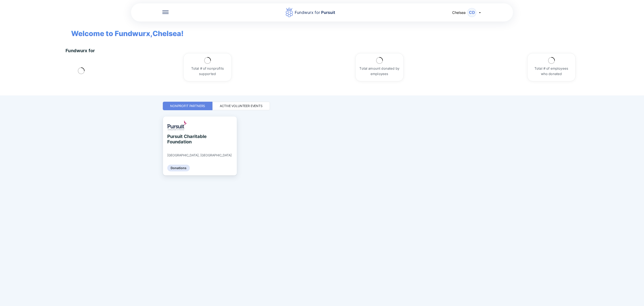 The height and width of the screenshot is (306, 644). I want to click on div: Total # of employees who donated, so click(551, 71).